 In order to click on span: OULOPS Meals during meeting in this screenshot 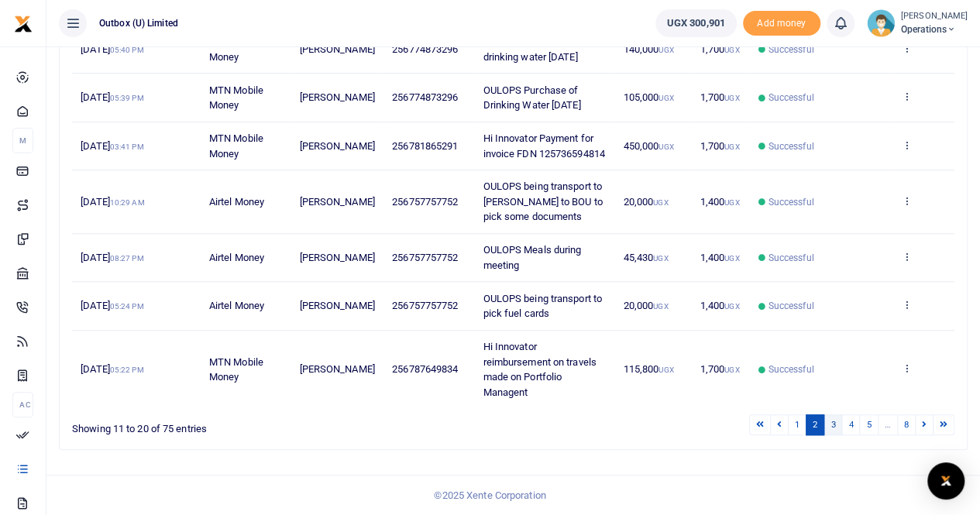, I will do `click(531, 257)`.